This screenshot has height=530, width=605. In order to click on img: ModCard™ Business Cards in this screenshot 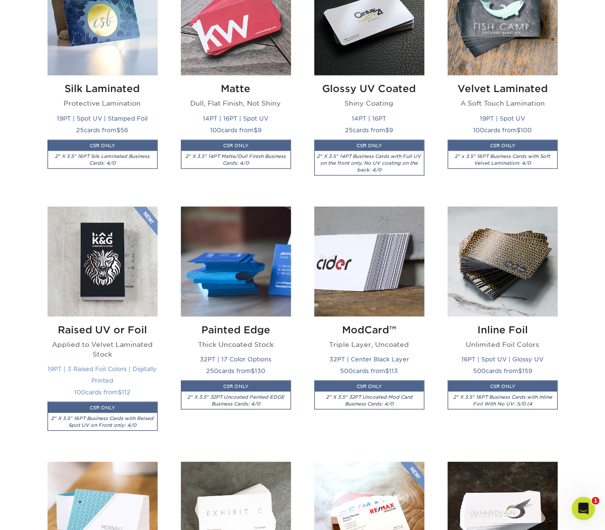, I will do `click(369, 262)`.